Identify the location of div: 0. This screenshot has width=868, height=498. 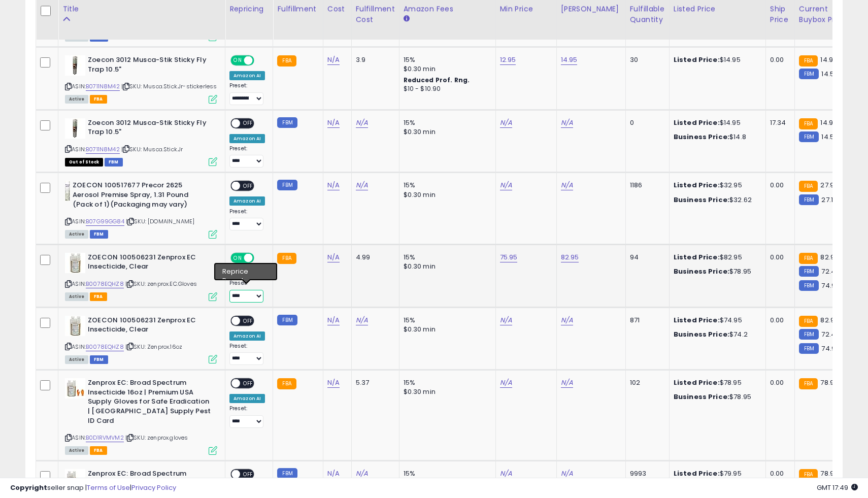
(645, 122).